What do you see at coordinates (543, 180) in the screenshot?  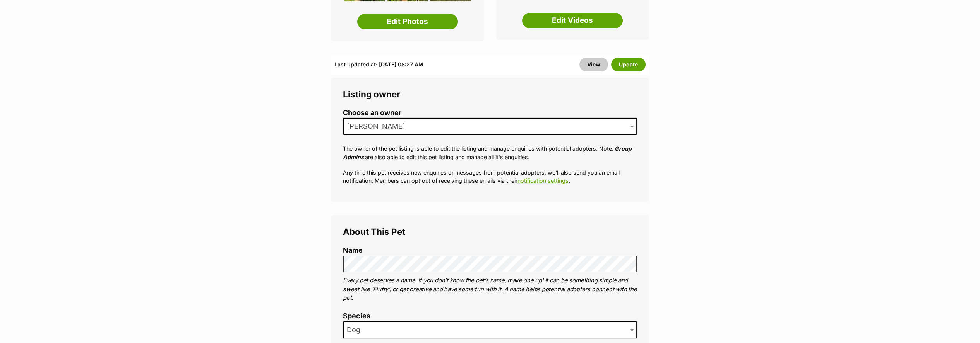 I see `a: notification settings` at bounding box center [543, 180].